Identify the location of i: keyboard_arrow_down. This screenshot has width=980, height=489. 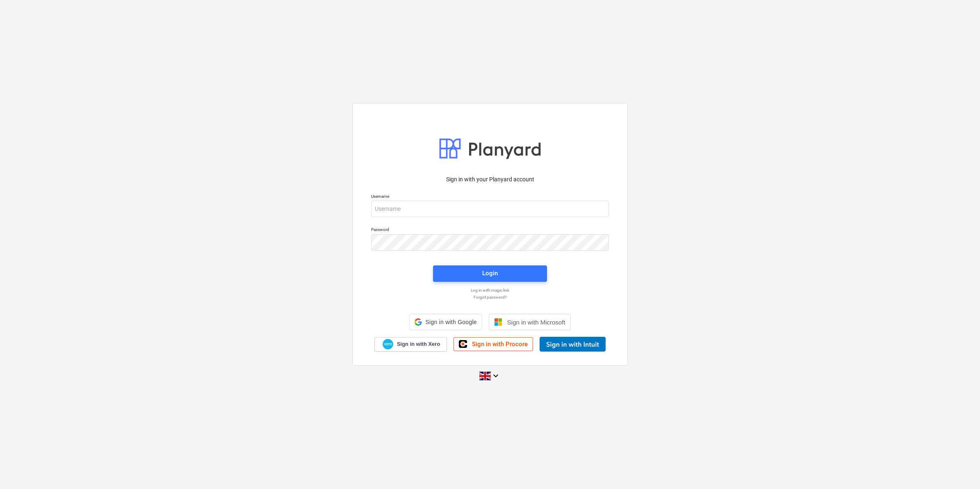
(495, 376).